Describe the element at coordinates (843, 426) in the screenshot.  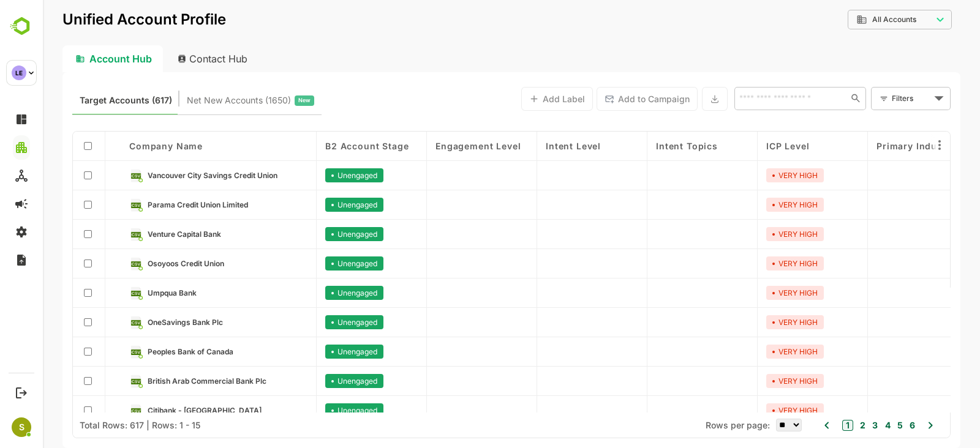
I see `button: 4` at that location.